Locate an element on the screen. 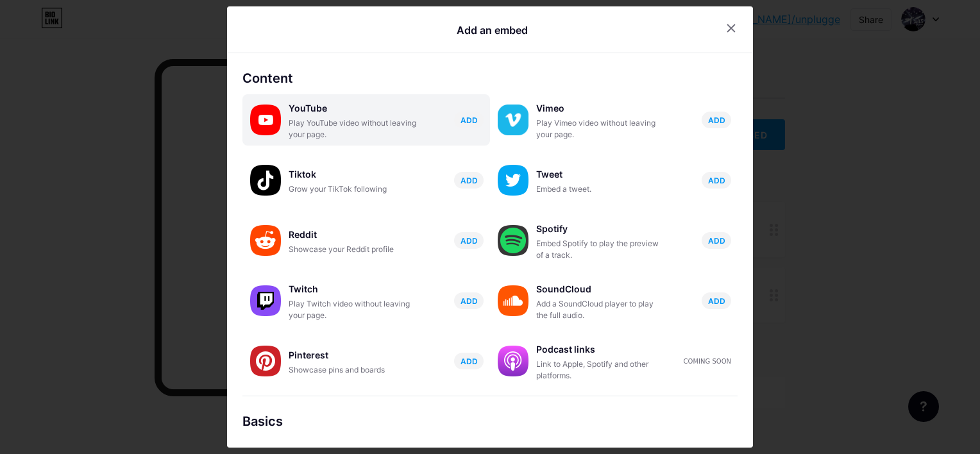 This screenshot has height=454, width=980. div: Add a SoundCloud player to play the full audio. is located at coordinates (600, 310).